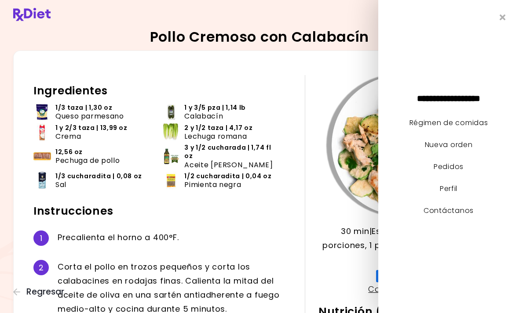 The height and width of the screenshot is (313, 519). Describe the element at coordinates (40, 292) in the screenshot. I see `button: Regresar` at that location.